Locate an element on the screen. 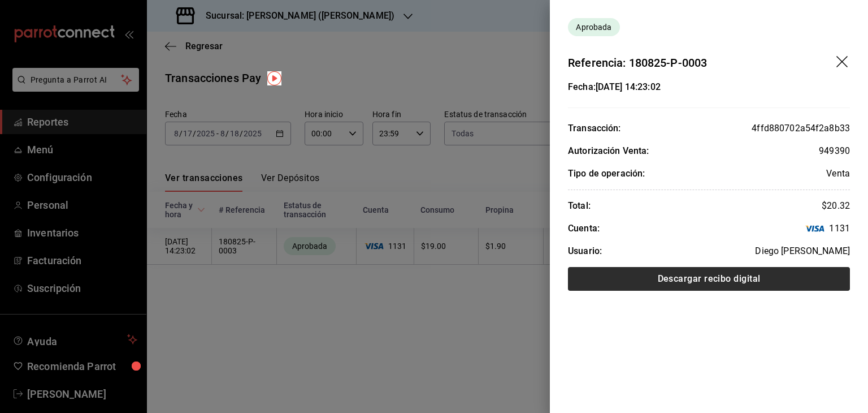 This screenshot has height=413, width=868. span: $ 20.32 is located at coordinates (835, 205).